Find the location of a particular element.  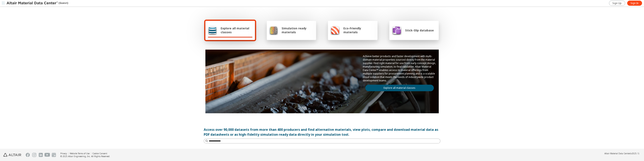

a: Cookie Consent is located at coordinates (100, 153).